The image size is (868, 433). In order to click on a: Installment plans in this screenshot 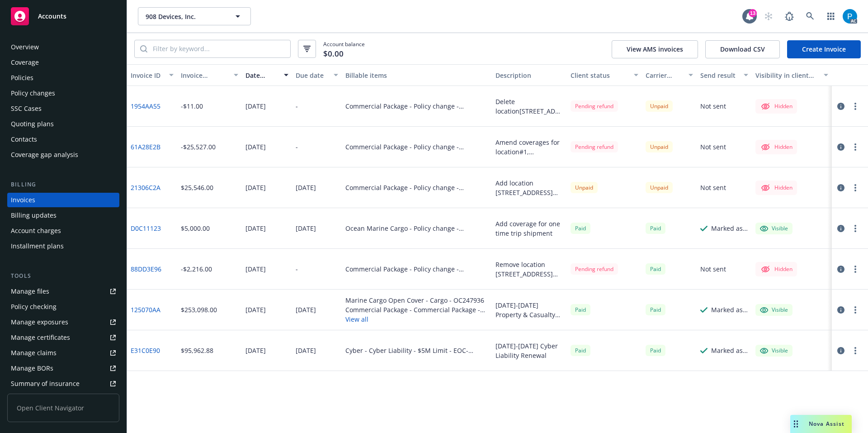, I will do `click(63, 246)`.